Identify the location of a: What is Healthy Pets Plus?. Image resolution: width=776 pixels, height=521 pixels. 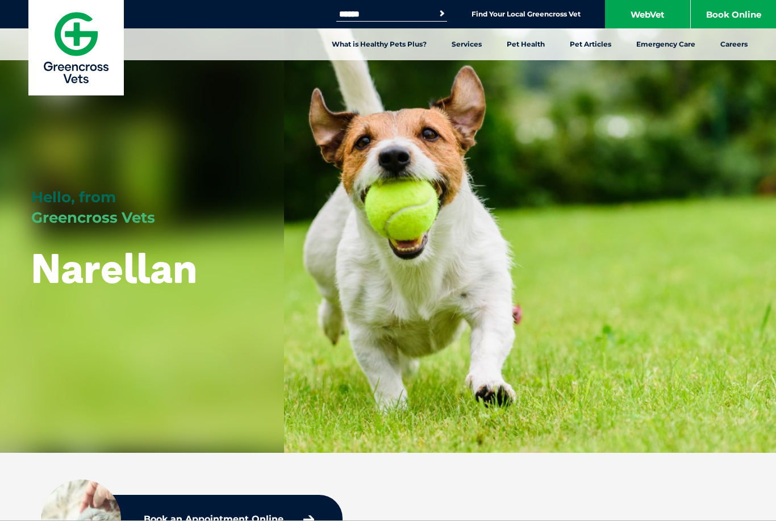
(379, 44).